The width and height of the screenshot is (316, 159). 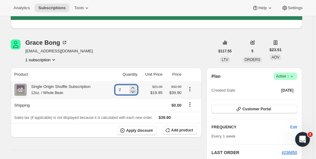 What do you see at coordinates (262, 8) in the screenshot?
I see `button: Help` at bounding box center [262, 8].